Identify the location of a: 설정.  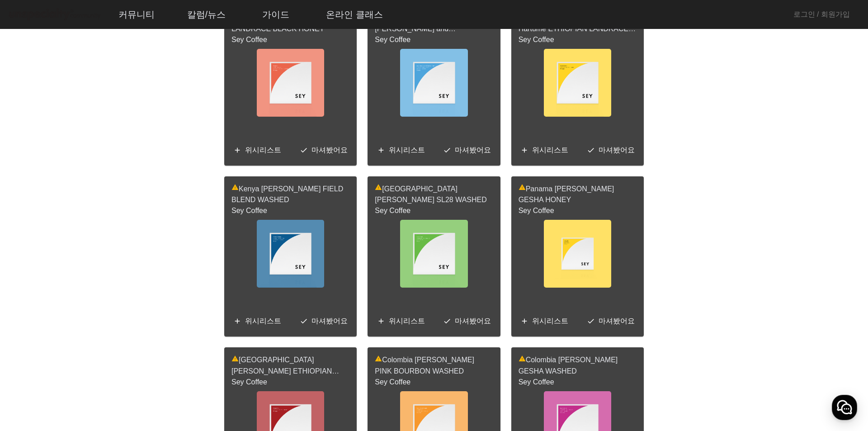
(145, 298).